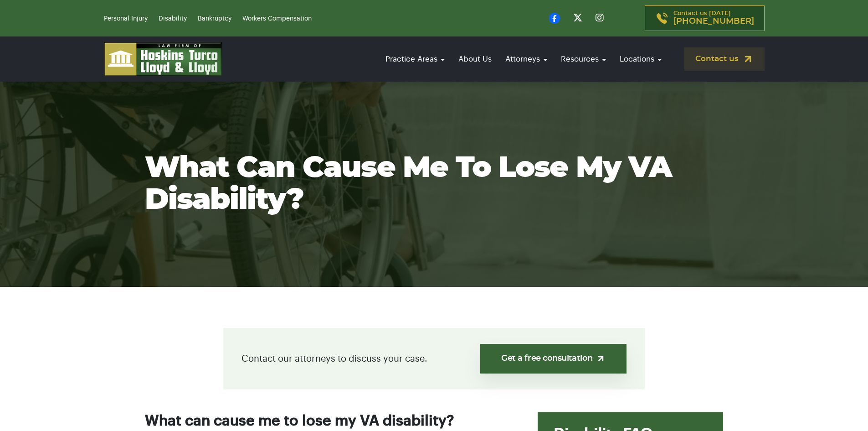  Describe the element at coordinates (600, 359) in the screenshot. I see `img: arrow-up-right-light.svg` at that location.